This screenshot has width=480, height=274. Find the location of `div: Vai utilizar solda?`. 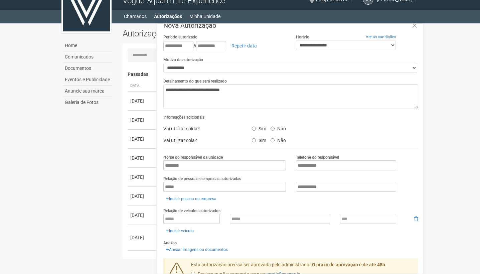

div: Vai utilizar solda? is located at coordinates (203, 129).